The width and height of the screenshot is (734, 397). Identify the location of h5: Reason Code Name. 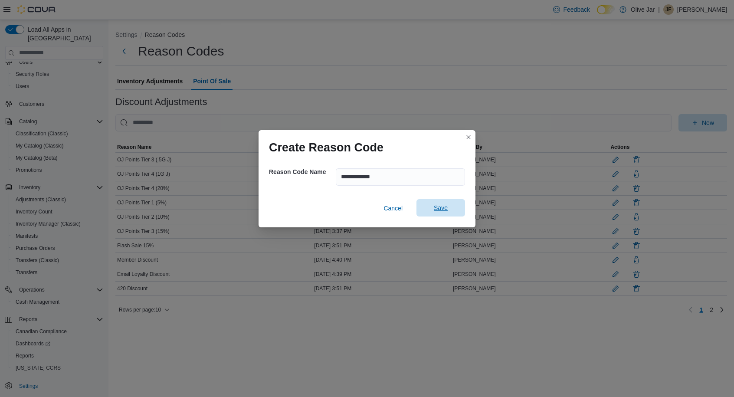
(301, 172).